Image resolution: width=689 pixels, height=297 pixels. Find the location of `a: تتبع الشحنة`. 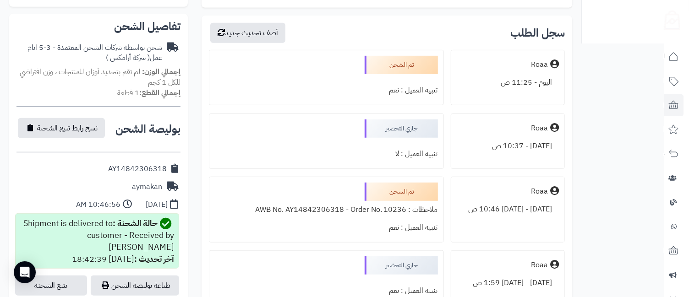

a: تتبع الشحنة is located at coordinates (51, 286).